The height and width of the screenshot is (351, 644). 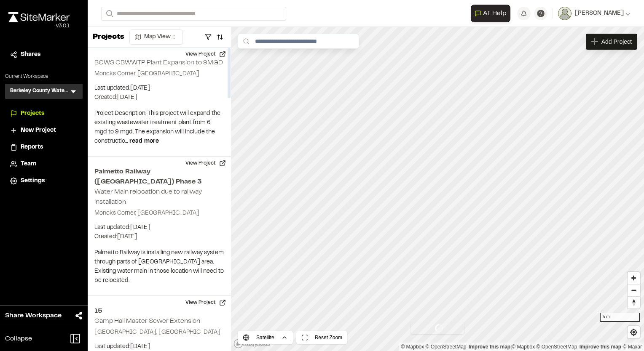 I want to click on button: Zoom in, so click(x=634, y=278).